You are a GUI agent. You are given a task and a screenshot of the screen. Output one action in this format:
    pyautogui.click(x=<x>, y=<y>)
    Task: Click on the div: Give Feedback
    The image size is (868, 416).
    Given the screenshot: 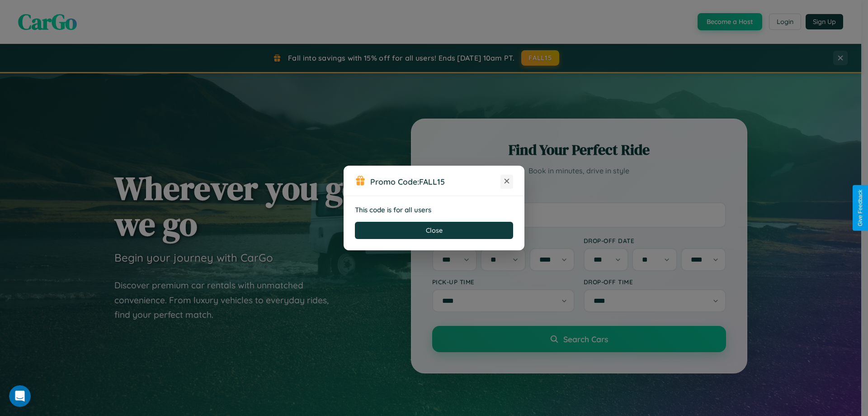 What is the action you would take?
    pyautogui.click(x=861, y=208)
    